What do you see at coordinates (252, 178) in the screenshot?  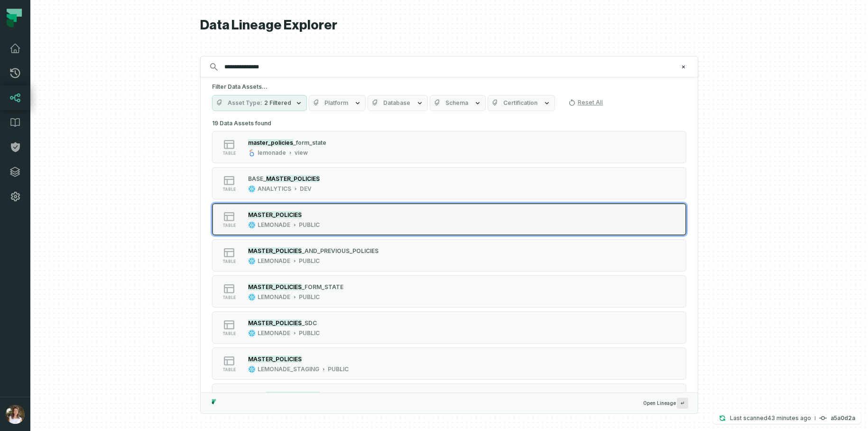 I see `span: BA` at bounding box center [252, 178].